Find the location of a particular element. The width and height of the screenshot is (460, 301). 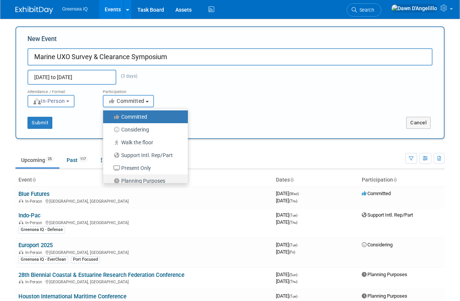

div: Attendance / Format: is located at coordinates (59, 90).